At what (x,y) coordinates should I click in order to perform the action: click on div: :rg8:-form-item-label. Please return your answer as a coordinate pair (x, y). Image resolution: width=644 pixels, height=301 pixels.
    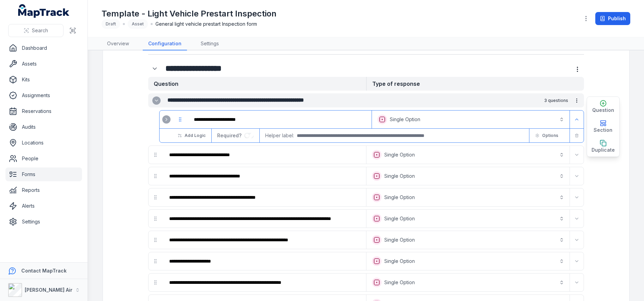
    Looking at the image, I should click on (166, 119).